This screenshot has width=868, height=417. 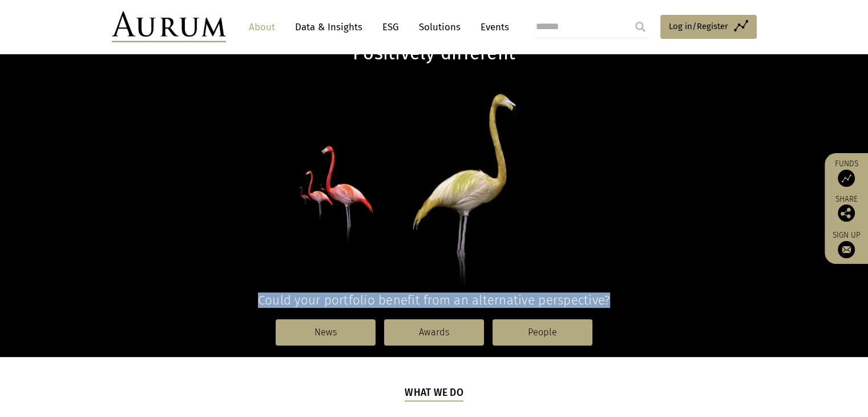 What do you see at coordinates (329, 27) in the screenshot?
I see `a: Data & Insights` at bounding box center [329, 27].